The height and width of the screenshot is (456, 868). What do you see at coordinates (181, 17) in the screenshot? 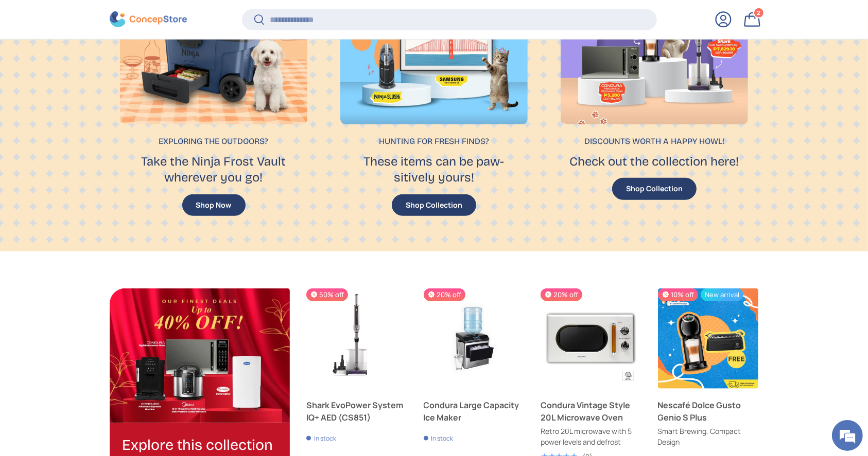
I see `div: Minimize live chat window` at bounding box center [181, 17].